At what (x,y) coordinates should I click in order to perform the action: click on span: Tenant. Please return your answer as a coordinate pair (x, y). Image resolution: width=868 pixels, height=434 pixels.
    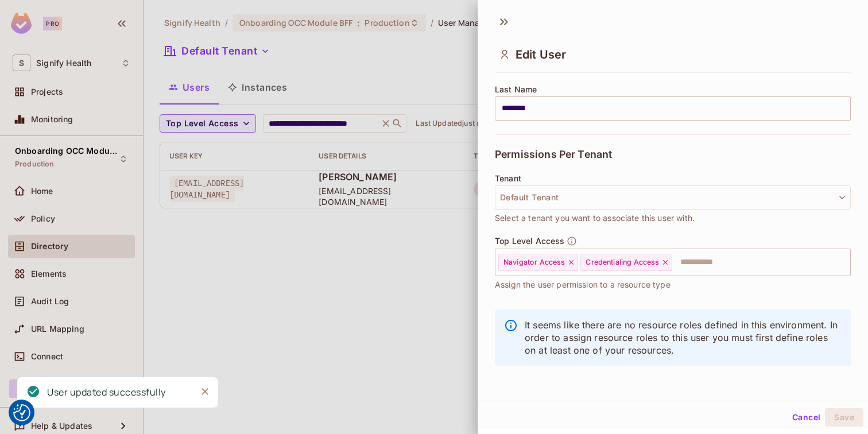
    Looking at the image, I should click on (508, 178).